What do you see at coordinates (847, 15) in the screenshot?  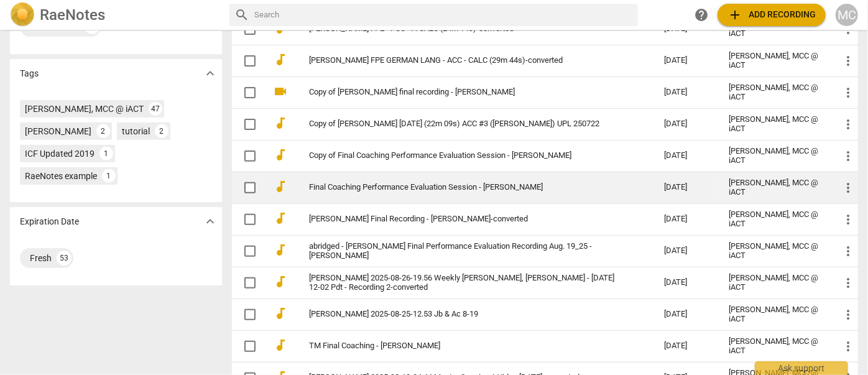 I see `button: MC` at bounding box center [847, 15].